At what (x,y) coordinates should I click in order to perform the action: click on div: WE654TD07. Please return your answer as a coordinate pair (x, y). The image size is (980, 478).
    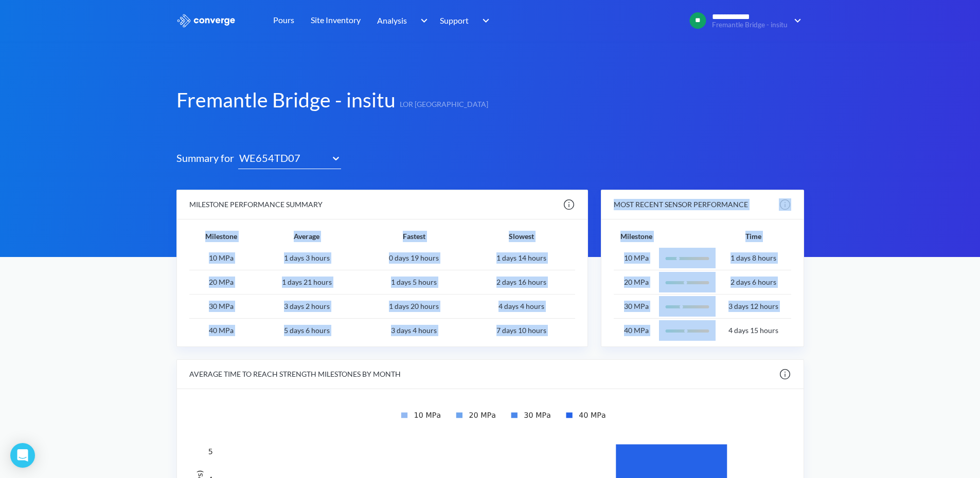
    Looking at the image, I should click on (283, 158).